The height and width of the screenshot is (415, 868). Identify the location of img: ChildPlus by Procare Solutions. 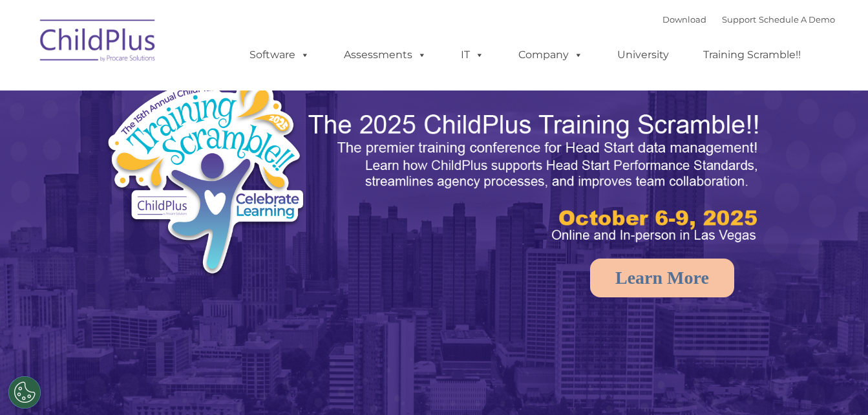
(99, 43).